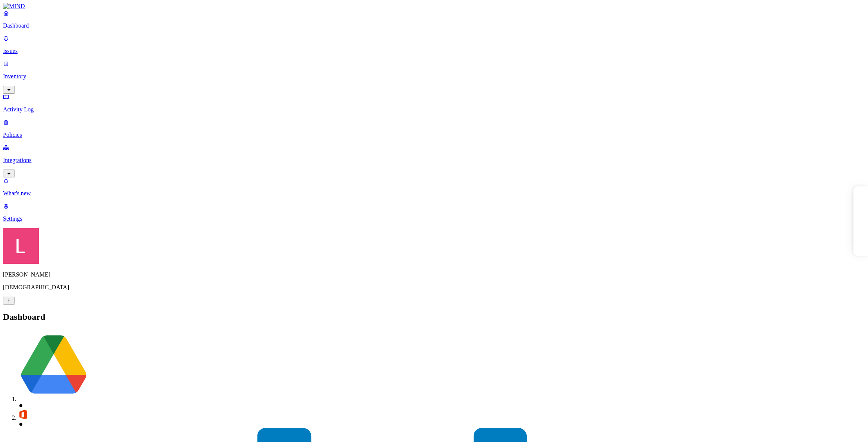 Image resolution: width=868 pixels, height=442 pixels. What do you see at coordinates (434, 104) in the screenshot?
I see `a: Activity Log` at bounding box center [434, 104].